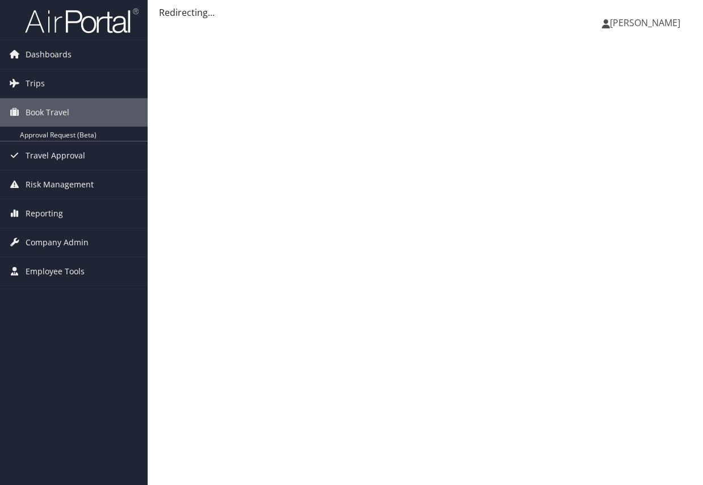  What do you see at coordinates (426, 13) in the screenshot?
I see `div: Redirecting...` at bounding box center [426, 13].